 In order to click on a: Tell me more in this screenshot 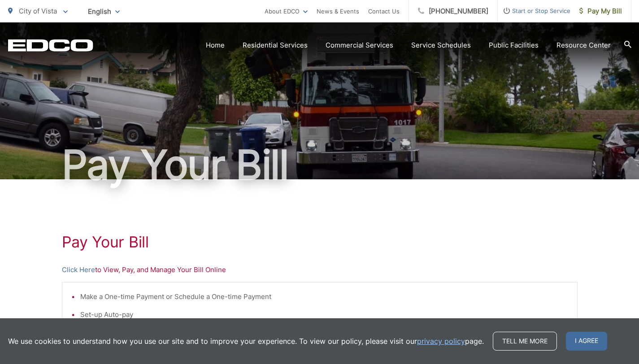, I will do `click(525, 341)`.